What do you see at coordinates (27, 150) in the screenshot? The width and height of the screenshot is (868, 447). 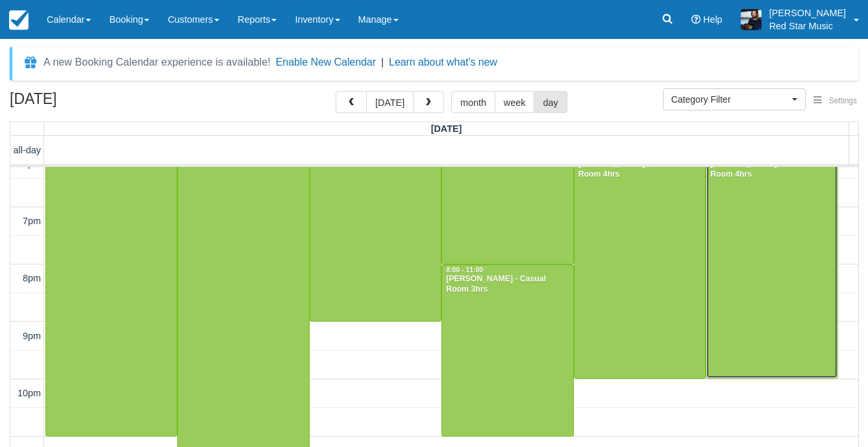 I see `span: all-day` at bounding box center [27, 150].